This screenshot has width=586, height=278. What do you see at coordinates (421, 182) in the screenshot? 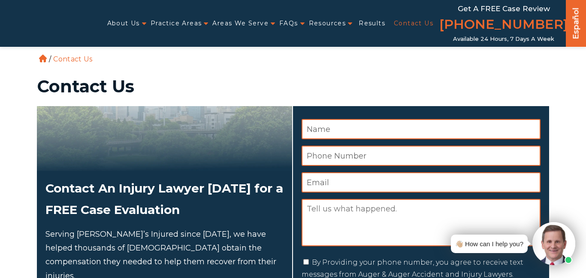
I see `input: Email` at bounding box center [421, 182].